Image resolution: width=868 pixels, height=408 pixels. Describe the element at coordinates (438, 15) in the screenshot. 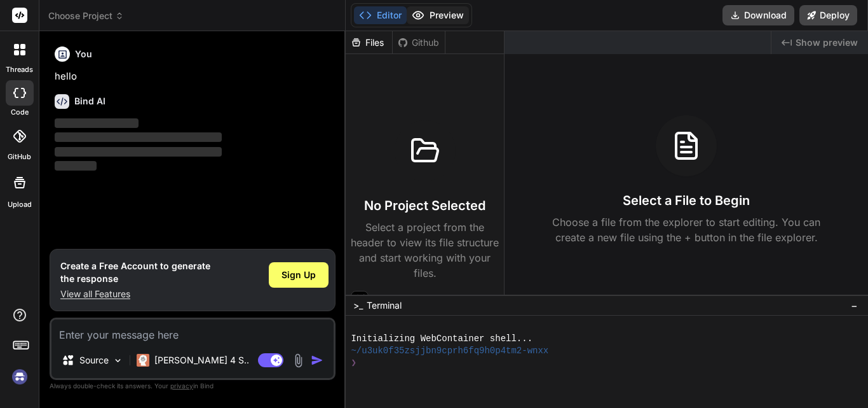

I see `button: Preview` at that location.